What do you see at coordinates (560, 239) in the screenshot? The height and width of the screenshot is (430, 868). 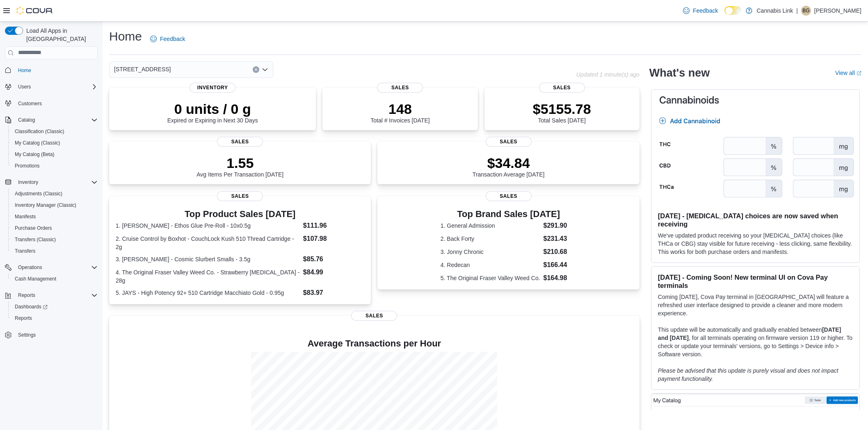 I see `dd: $231.43` at bounding box center [560, 239].